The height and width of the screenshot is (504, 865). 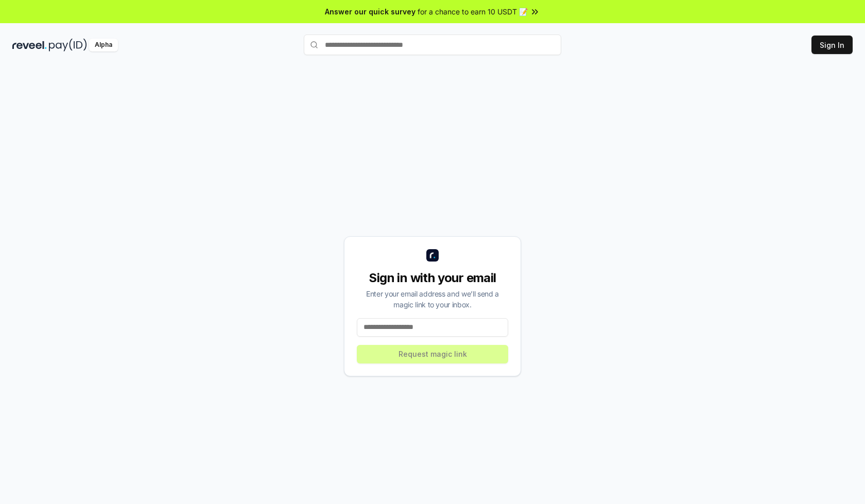 I want to click on img: reveel_dark, so click(x=30, y=45).